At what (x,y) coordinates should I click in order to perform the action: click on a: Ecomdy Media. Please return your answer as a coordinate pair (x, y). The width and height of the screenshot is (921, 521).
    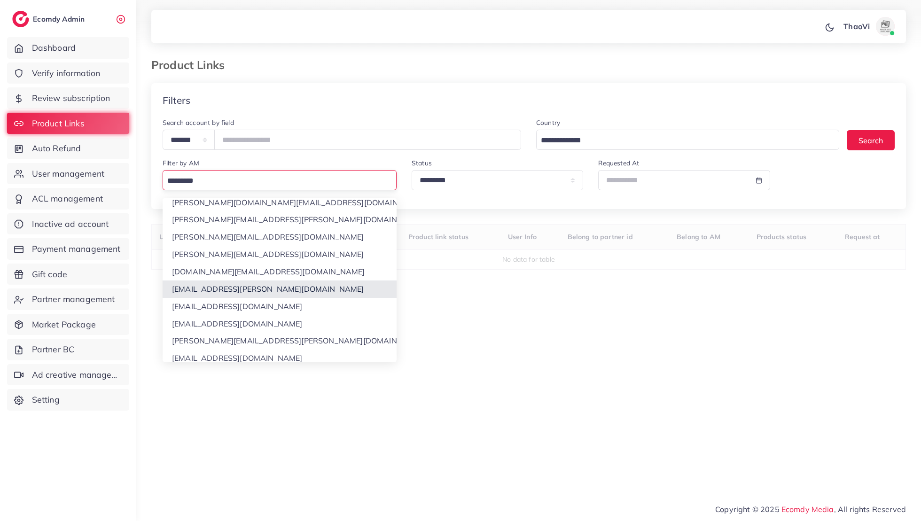
    Looking at the image, I should click on (808, 509).